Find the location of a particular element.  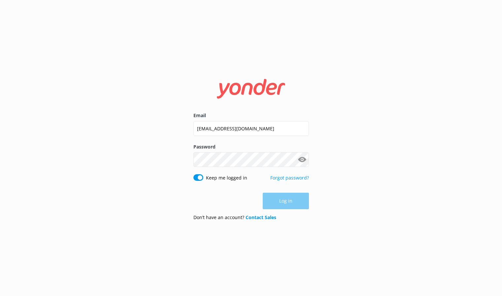

label: Keep me logged in is located at coordinates (227, 178).